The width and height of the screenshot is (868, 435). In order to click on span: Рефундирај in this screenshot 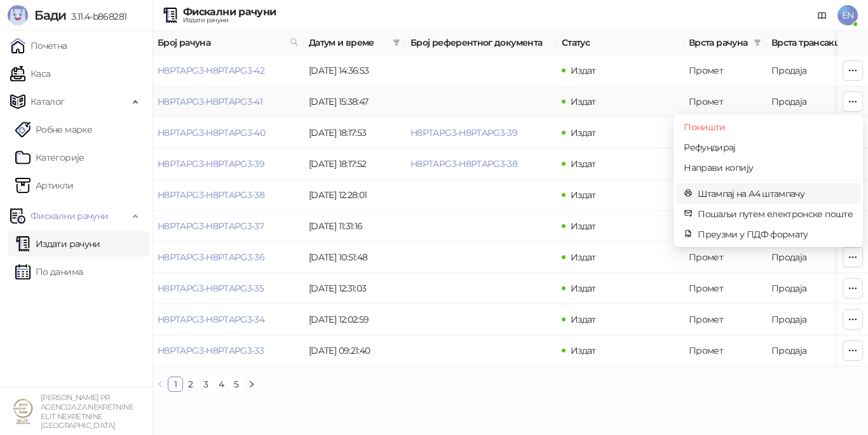, I will do `click(768, 147)`.